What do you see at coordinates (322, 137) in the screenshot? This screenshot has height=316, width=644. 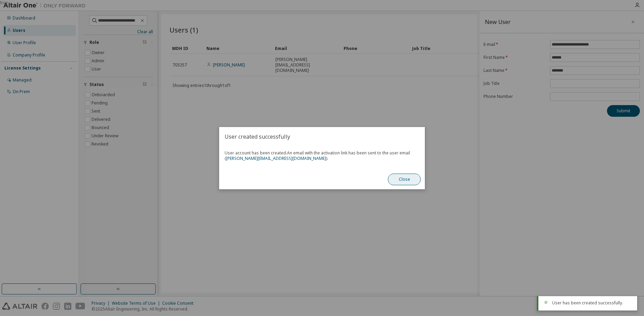 I see `h2: User created successfully` at bounding box center [322, 137].